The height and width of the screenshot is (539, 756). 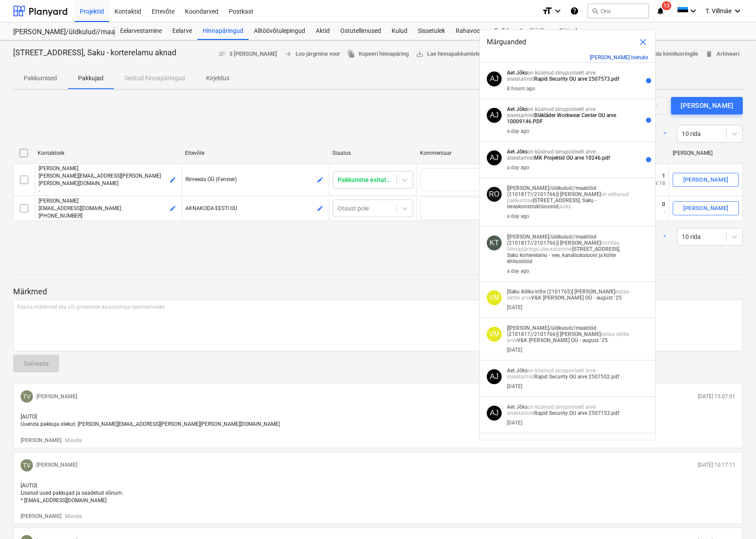 I want to click on div: Kontaktisik, so click(x=108, y=153).